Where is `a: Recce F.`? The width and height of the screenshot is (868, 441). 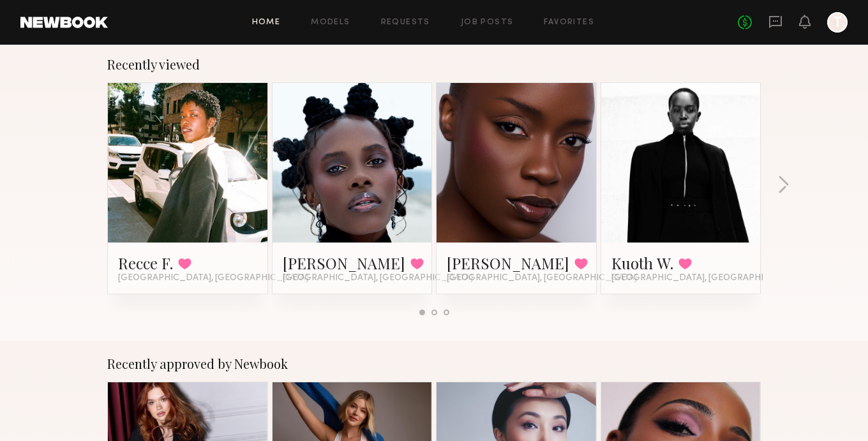
a: Recce F. is located at coordinates (145, 263).